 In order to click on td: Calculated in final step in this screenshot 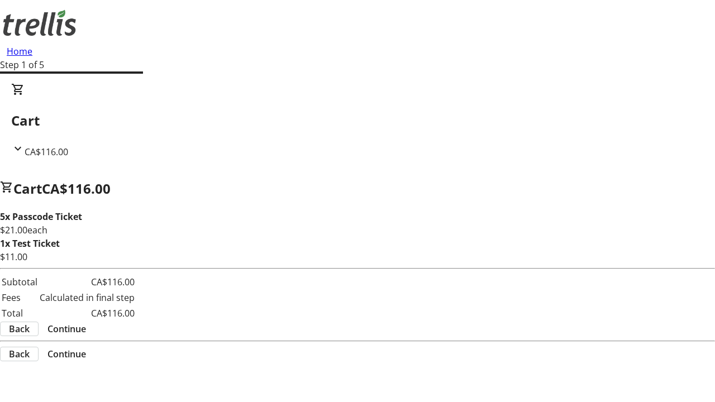, I will do `click(87, 298)`.